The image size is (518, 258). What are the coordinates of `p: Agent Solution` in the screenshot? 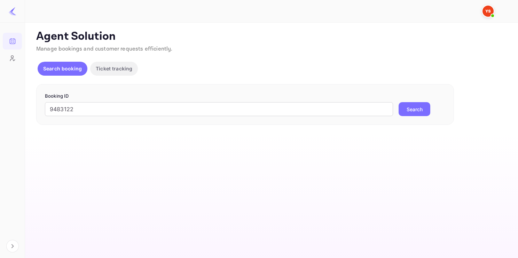 It's located at (271, 37).